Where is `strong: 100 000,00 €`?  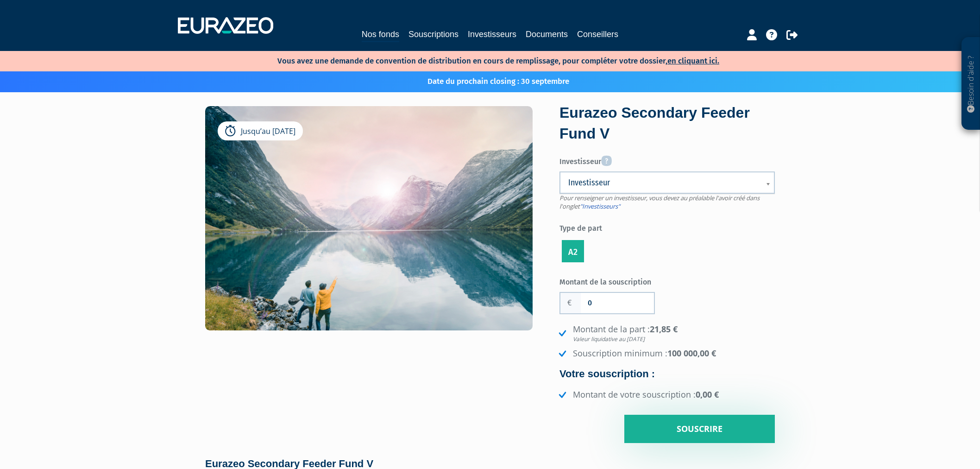 strong: 100 000,00 € is located at coordinates (692, 353).